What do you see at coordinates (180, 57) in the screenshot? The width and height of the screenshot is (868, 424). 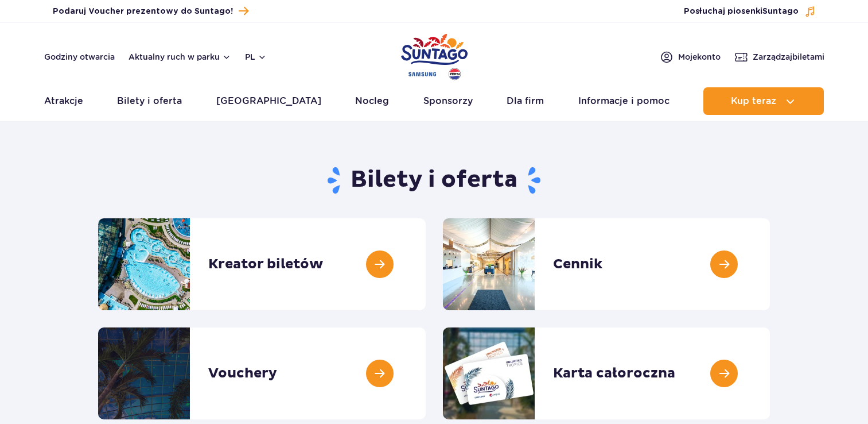 I see `button: Aktualny ruch w parku` at bounding box center [180, 57].